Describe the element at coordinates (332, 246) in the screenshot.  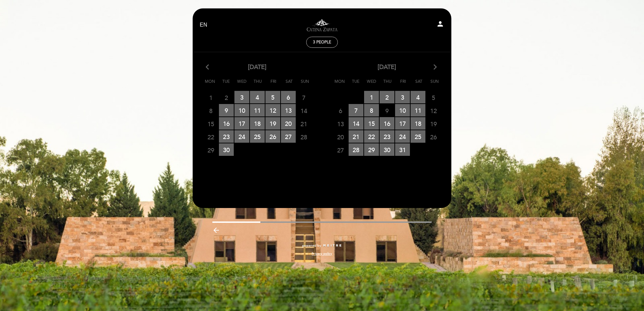
I see `img: MEITRE` at that location.